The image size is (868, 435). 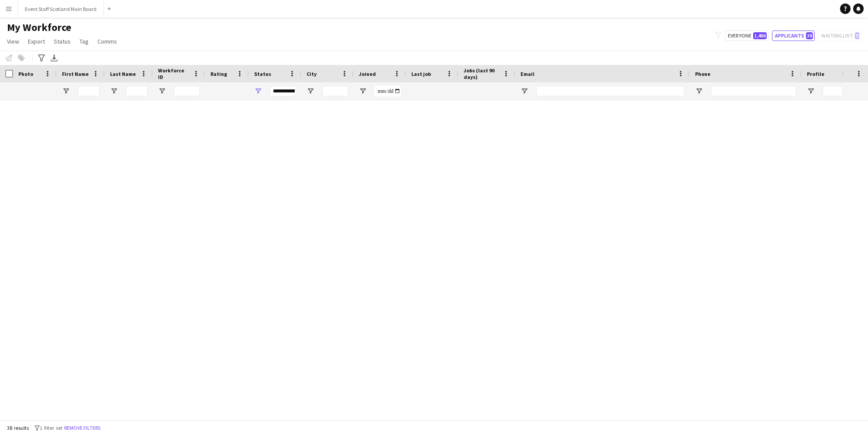 I want to click on span: 1 filter set, so click(x=51, y=428).